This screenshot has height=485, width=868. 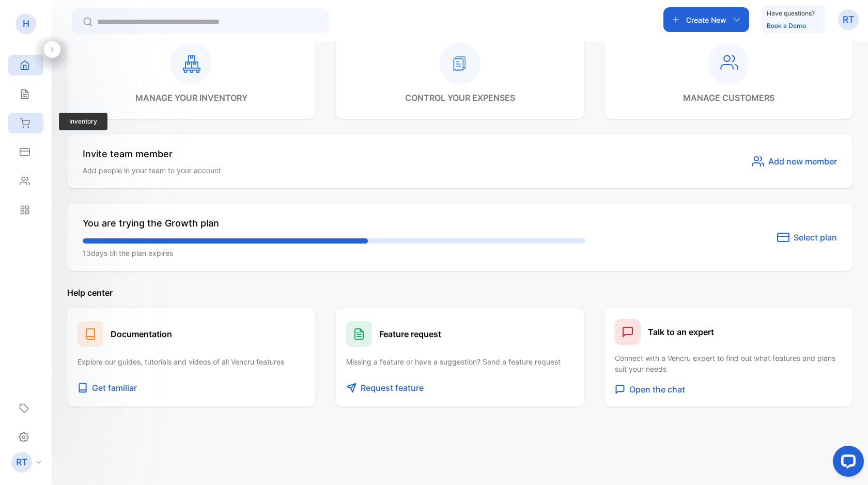 What do you see at coordinates (794, 162) in the screenshot?
I see `button: Add new member` at bounding box center [794, 162].